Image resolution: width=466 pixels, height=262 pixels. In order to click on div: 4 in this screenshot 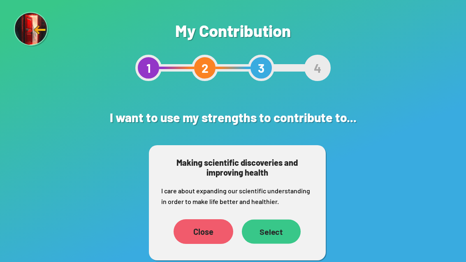, I will do `click(317, 68)`.